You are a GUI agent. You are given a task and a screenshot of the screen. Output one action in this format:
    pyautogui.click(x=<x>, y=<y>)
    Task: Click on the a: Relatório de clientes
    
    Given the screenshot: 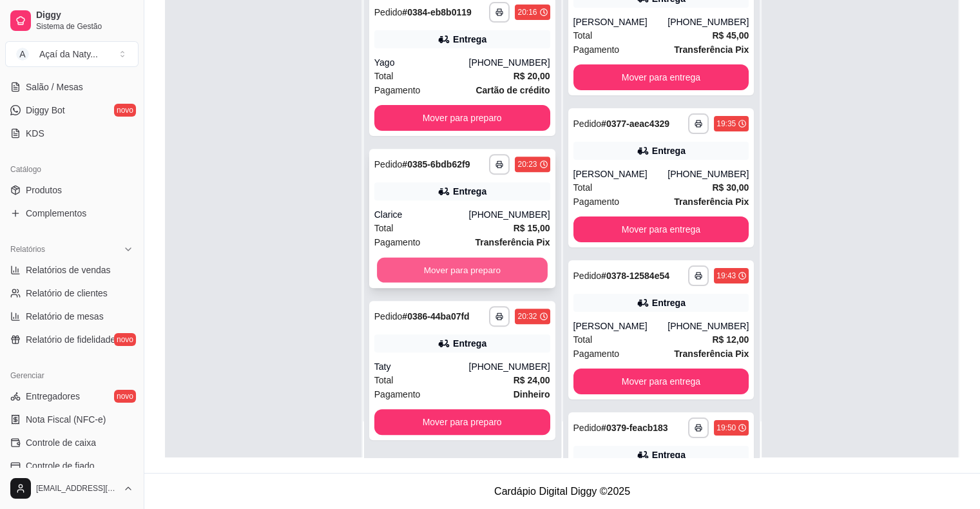 What is the action you would take?
    pyautogui.click(x=71, y=293)
    